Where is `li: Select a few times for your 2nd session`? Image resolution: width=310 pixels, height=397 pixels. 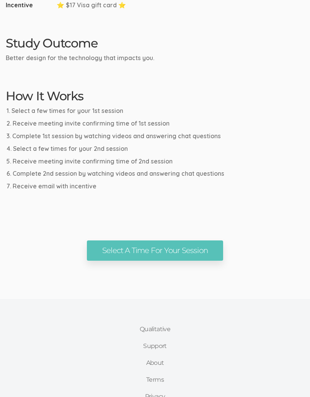
li: Select a few times for your 2nd session is located at coordinates (155, 149).